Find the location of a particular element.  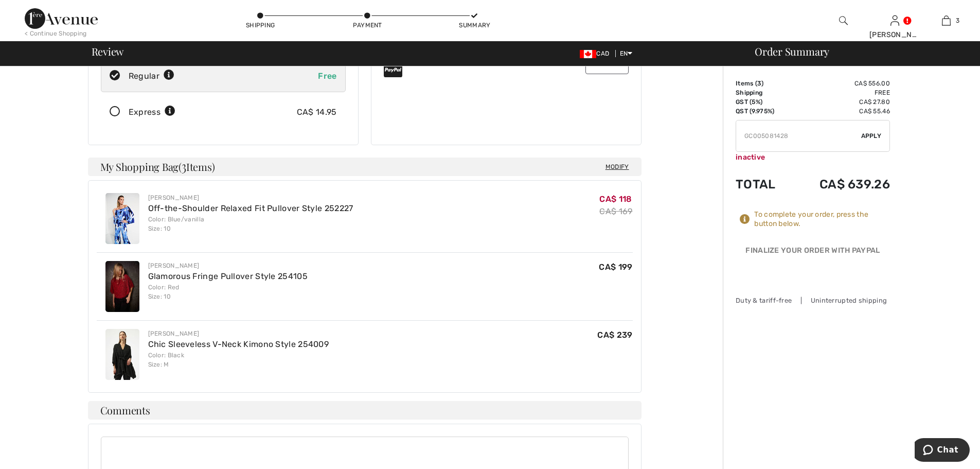

td: QST (9.975%) is located at coordinates (763, 111).